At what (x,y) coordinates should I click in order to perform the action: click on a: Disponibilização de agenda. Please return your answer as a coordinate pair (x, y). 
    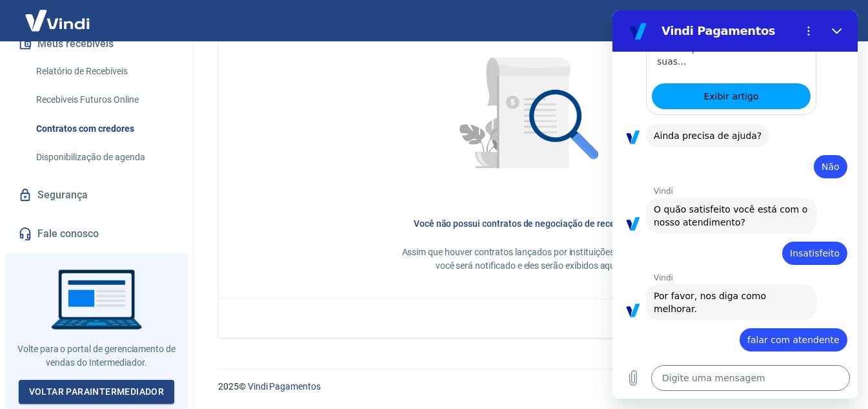
    Looking at the image, I should click on (104, 157).